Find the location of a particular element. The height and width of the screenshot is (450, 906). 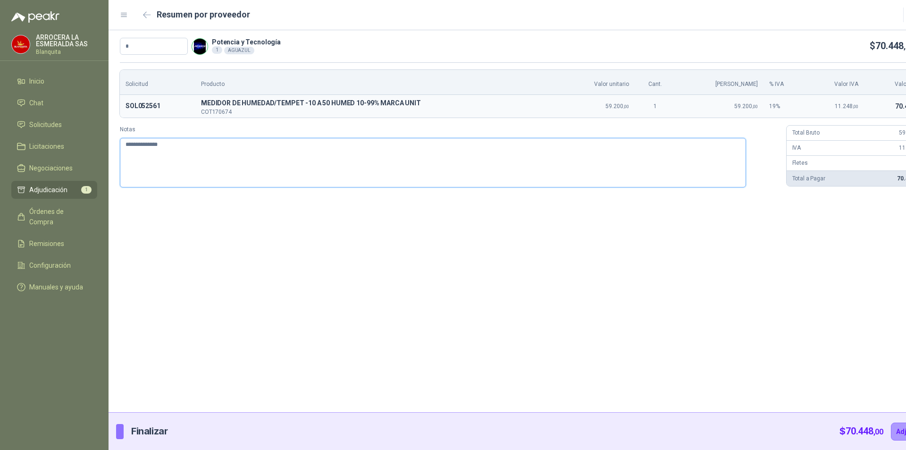

p: Total Bruto is located at coordinates (806, 133).